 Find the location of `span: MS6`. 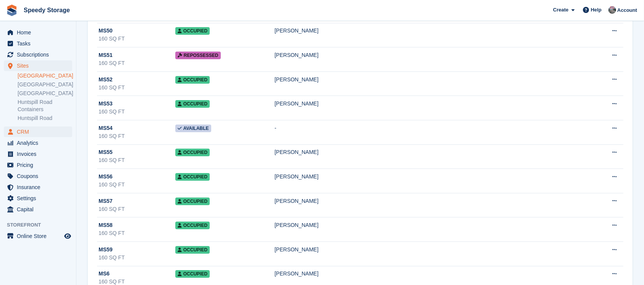

span: MS6 is located at coordinates (104, 273).